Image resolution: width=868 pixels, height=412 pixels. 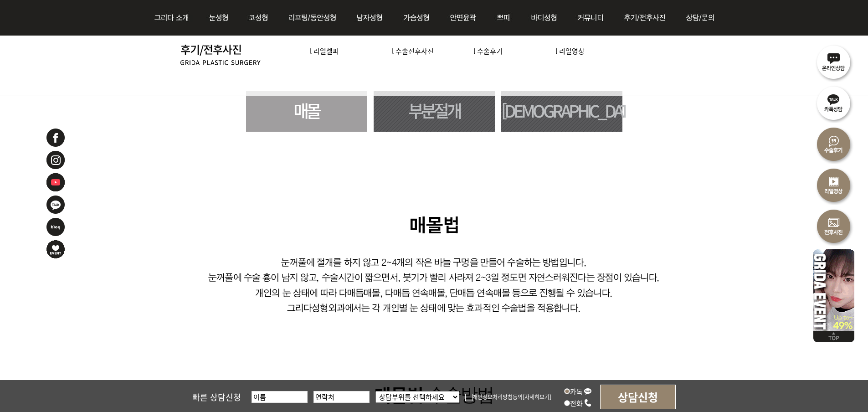 I want to click on img: 온라인상담, so click(x=834, y=61).